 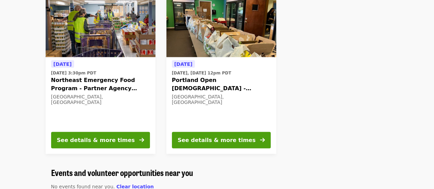 What do you see at coordinates (135, 186) in the screenshot?
I see `span: Clear location` at bounding box center [135, 186].